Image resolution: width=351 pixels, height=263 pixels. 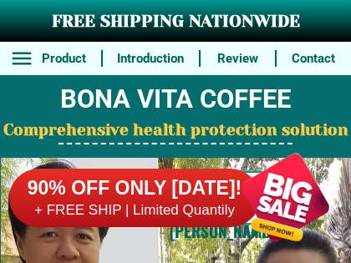 What do you see at coordinates (64, 58) in the screenshot?
I see `h6: Product` at bounding box center [64, 58].